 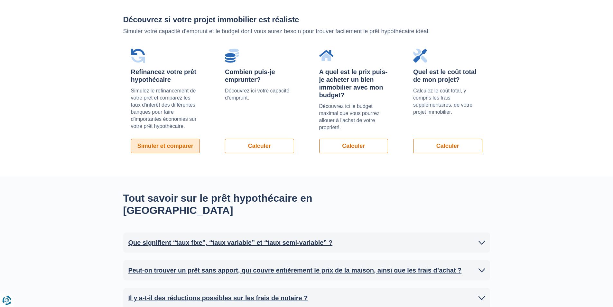 What do you see at coordinates (307, 242) in the screenshot?
I see `a: Que signifient “taux fixe”, “taux variable” et “taux semi-variable” ?` at bounding box center [307, 242].